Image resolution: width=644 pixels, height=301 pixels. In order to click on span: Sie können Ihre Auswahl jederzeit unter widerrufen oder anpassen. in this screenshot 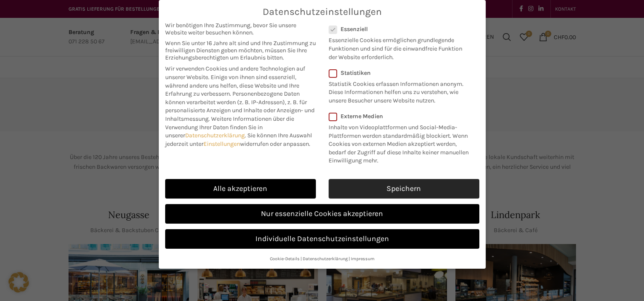, I will do `click(239, 139)`.